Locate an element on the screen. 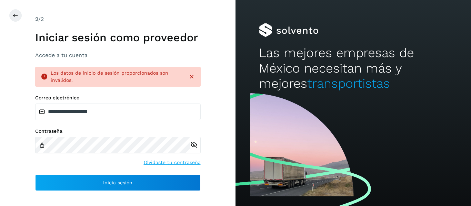  h2: Las mejores empresas de México necesitan más y mejores is located at coordinates (353, 68).